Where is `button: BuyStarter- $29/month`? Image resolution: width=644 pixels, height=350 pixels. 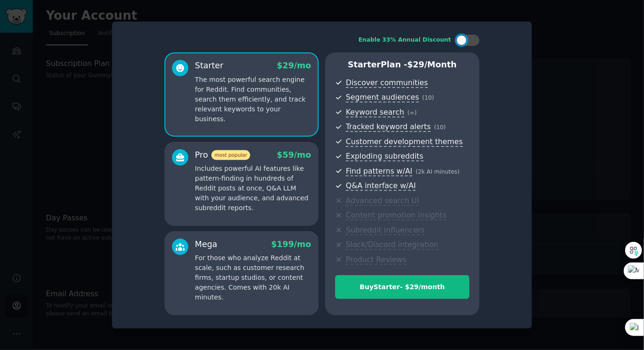 button: BuyStarter- $29/month is located at coordinates (402, 287).